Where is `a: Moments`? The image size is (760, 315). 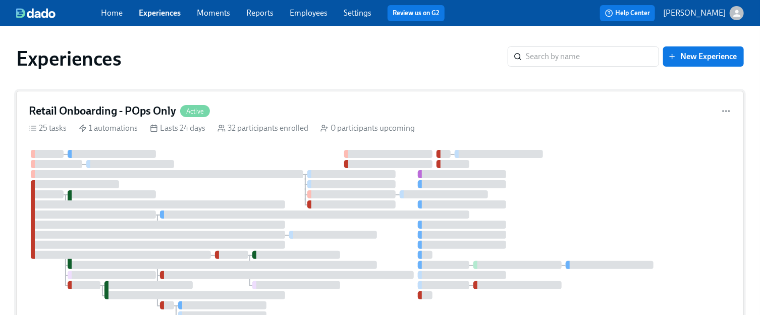
a: Moments is located at coordinates (214, 13).